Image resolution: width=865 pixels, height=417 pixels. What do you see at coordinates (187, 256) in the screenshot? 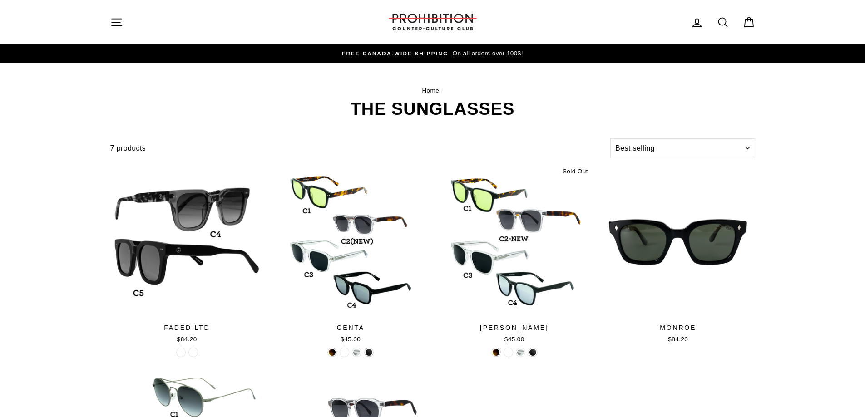
I see `a: FADED LTD$84.20` at bounding box center [187, 256].